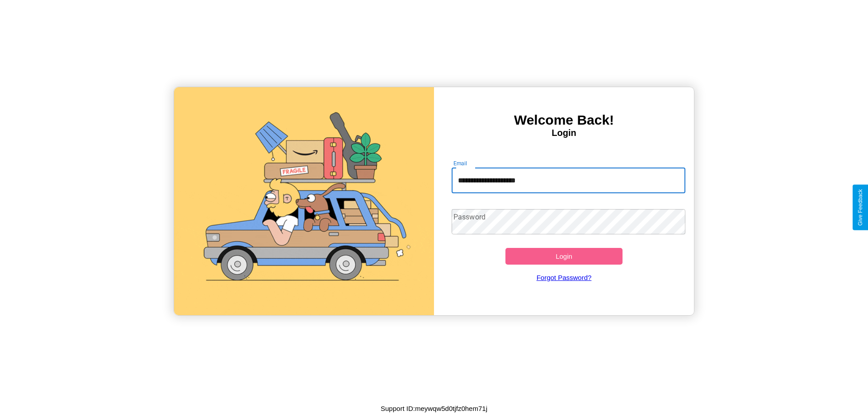 The image size is (868, 415). What do you see at coordinates (304, 201) in the screenshot?
I see `img: gif` at bounding box center [304, 201].